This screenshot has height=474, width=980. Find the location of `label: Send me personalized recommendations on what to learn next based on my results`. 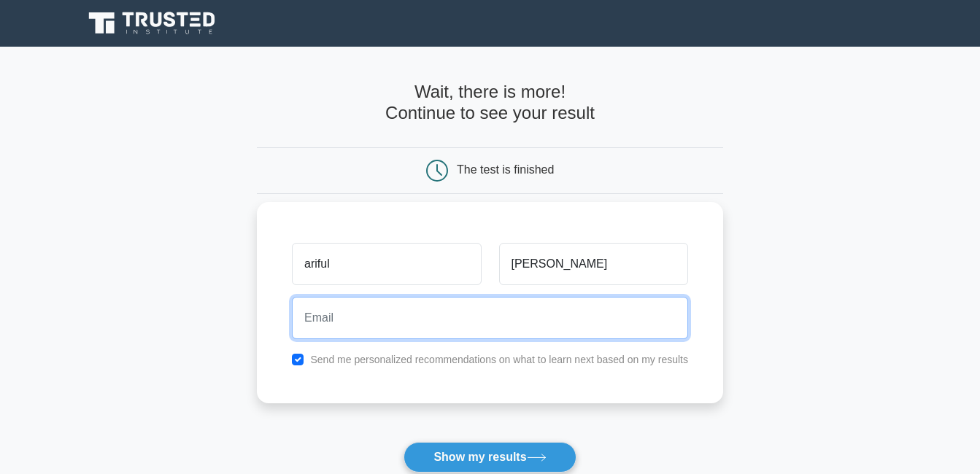

label: Send me personalized recommendations on what to learn next based on my results is located at coordinates (499, 360).